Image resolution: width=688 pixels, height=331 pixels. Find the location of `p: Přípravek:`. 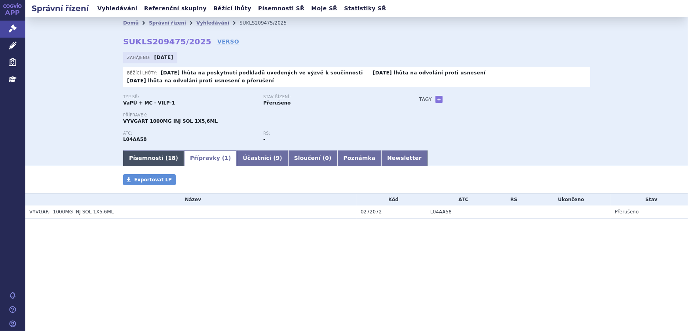

p: Přípravek: is located at coordinates (263, 115).